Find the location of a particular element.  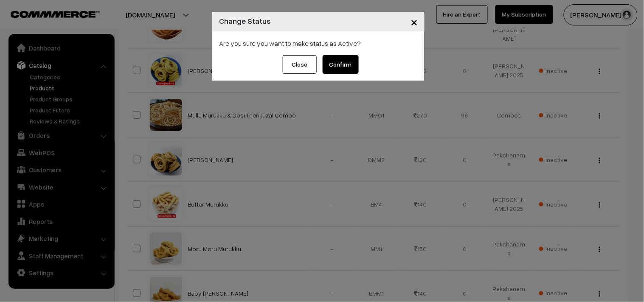

h4: Change Status is located at coordinates (245, 21).